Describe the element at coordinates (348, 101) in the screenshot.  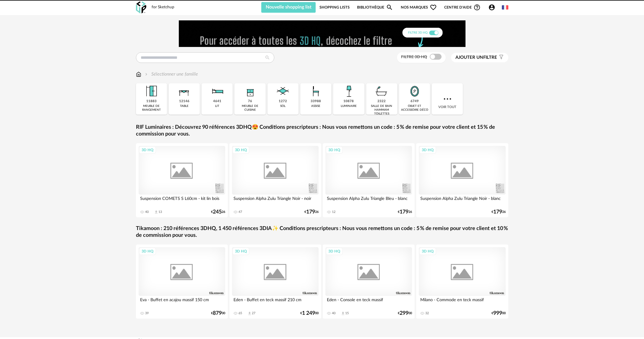
I see `div: 10878` at that location.